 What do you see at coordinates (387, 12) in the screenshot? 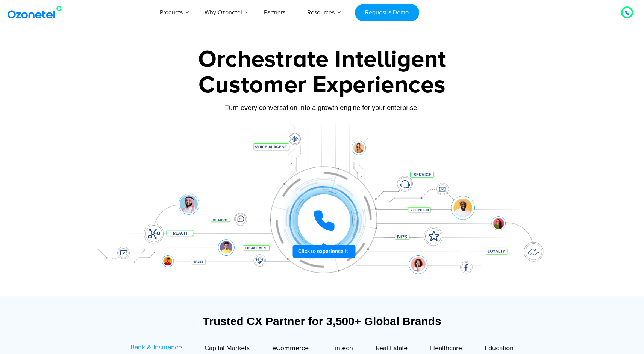
I see `a: Request a Demo` at bounding box center [387, 12].